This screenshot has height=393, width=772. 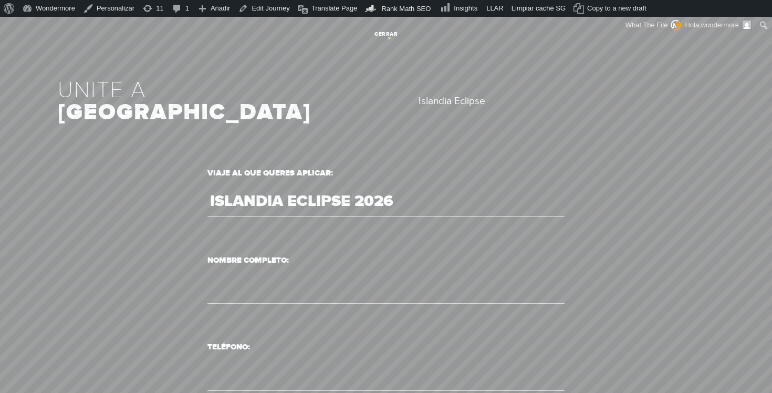 I want to click on div: What The File, so click(x=651, y=25).